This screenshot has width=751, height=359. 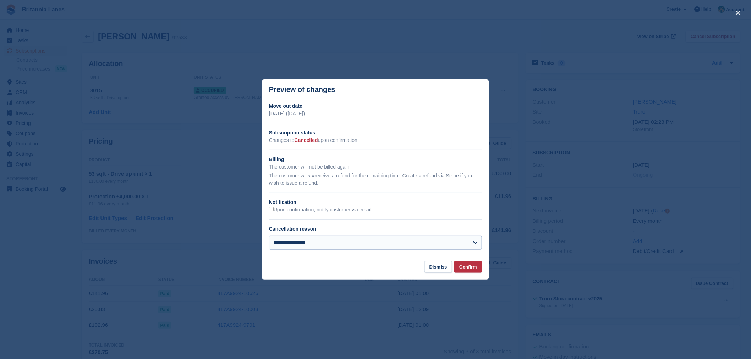 I want to click on button: close, so click(x=738, y=13).